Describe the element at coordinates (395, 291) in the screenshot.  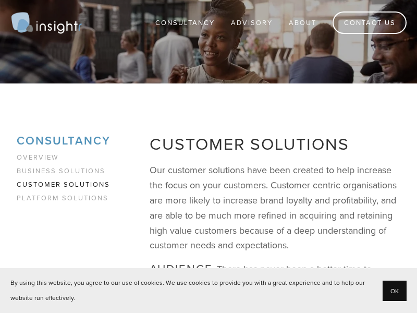
I see `button: OK` at that location.